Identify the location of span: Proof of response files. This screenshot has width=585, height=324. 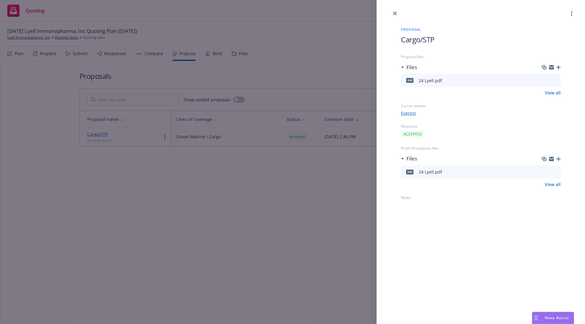
(481, 148).